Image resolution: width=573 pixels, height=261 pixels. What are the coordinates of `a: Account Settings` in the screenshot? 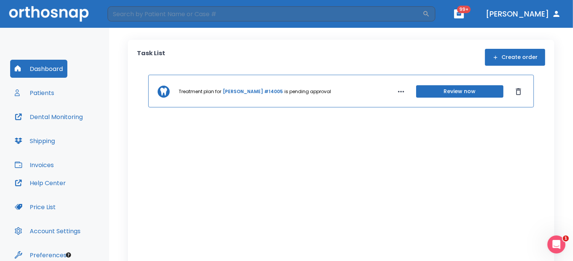 It's located at (47, 231).